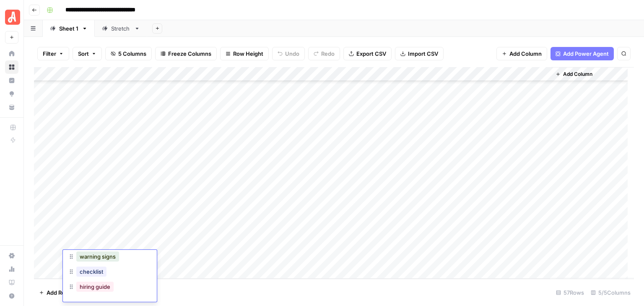  Describe the element at coordinates (12, 81) in the screenshot. I see `a: Insights` at that location.